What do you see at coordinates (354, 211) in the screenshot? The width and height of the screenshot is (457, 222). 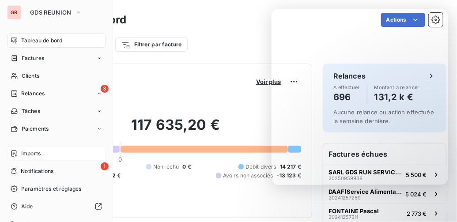 I see `span: FONTAINE Pascal` at bounding box center [354, 211].